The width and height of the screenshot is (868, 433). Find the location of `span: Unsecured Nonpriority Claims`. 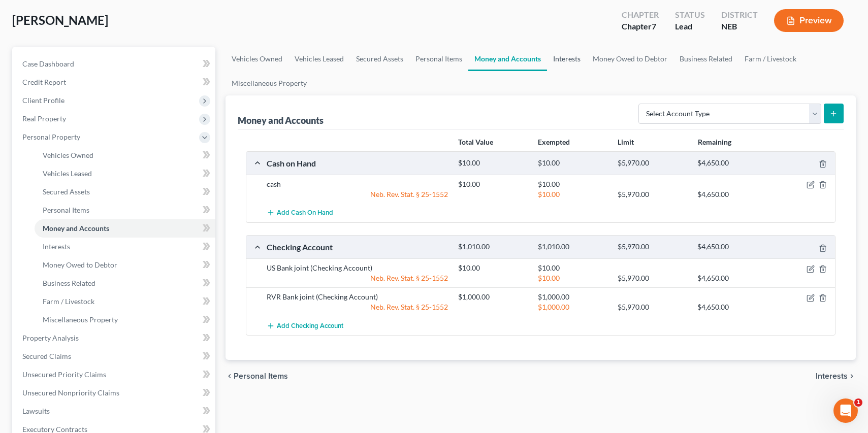

span: Unsecured Nonpriority Claims is located at coordinates (71, 392).